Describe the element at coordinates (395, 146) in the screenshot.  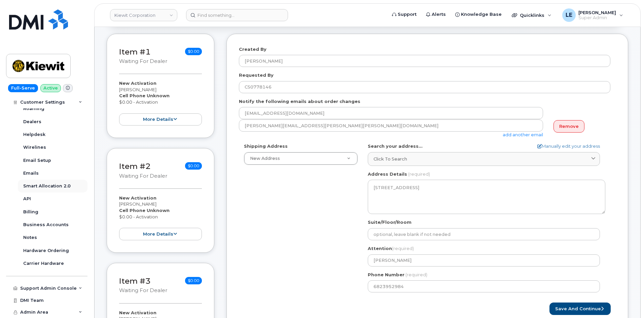
I see `label: Search your address...` at that location.